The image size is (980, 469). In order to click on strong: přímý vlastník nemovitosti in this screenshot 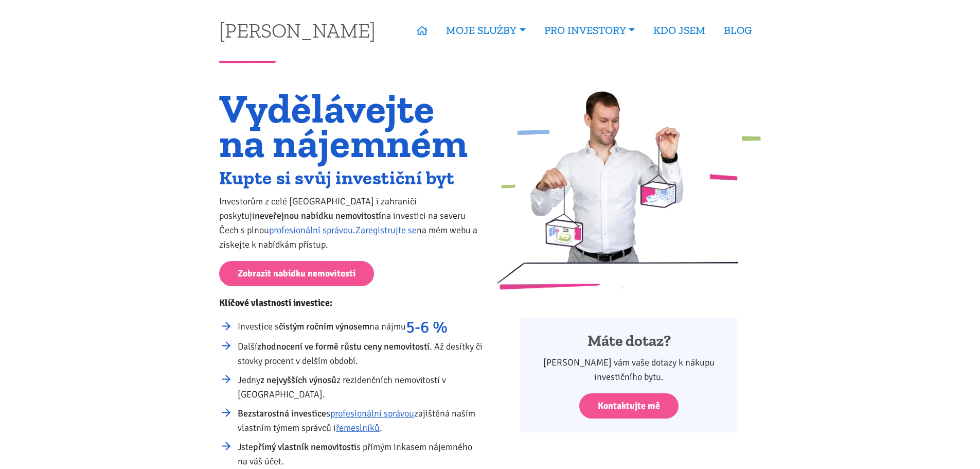, I will do `click(304, 447)`.